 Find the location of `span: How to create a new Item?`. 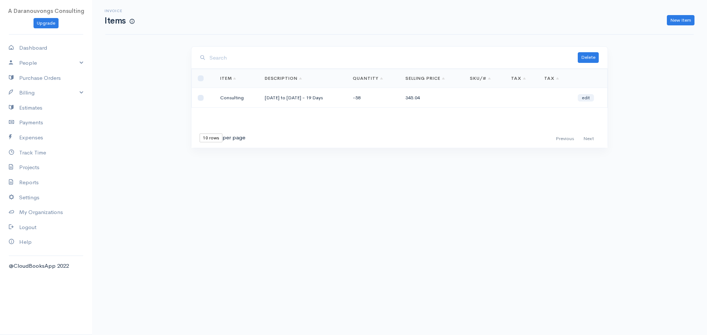

span: How to create a new Item? is located at coordinates (132, 21).